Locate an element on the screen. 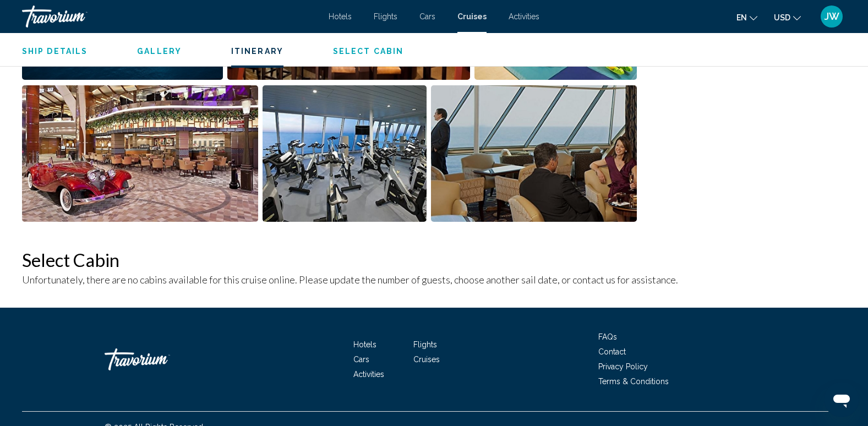 This screenshot has height=426, width=868. button: User Menu is located at coordinates (831, 17).